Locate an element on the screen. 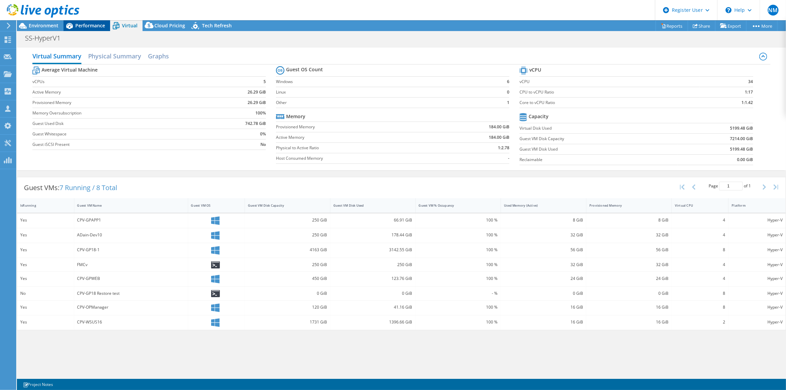 This screenshot has height=390, width=786. div: FMCv is located at coordinates (131, 265).